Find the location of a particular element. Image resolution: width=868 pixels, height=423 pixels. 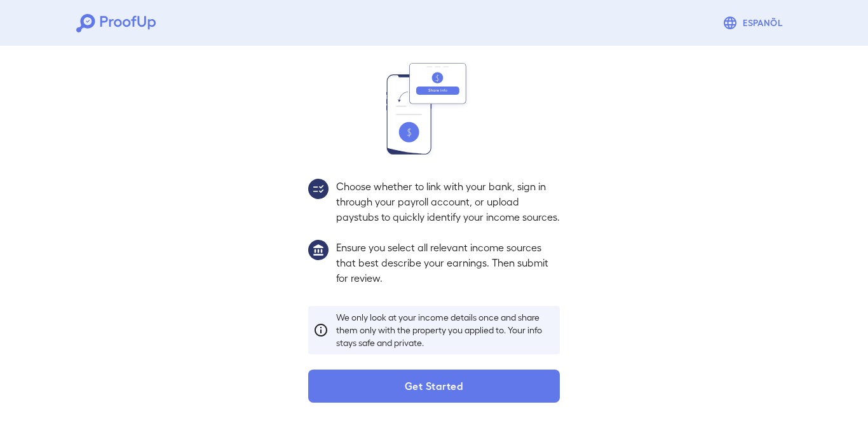

img: group1.svg is located at coordinates (318, 250).